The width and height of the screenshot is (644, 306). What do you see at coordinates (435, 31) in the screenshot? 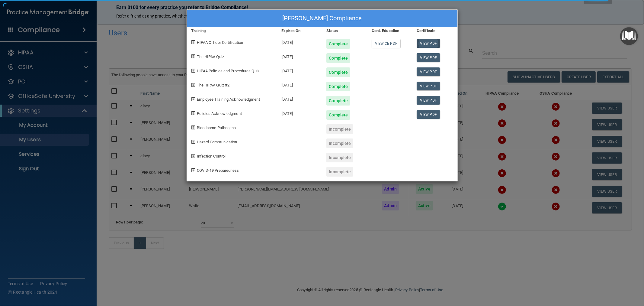
I see `div: Certificate` at bounding box center [435, 31].